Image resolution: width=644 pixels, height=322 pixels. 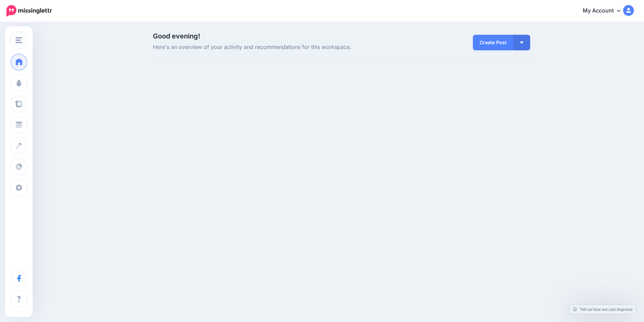 I want to click on a: Tell us how we can improve, so click(x=603, y=309).